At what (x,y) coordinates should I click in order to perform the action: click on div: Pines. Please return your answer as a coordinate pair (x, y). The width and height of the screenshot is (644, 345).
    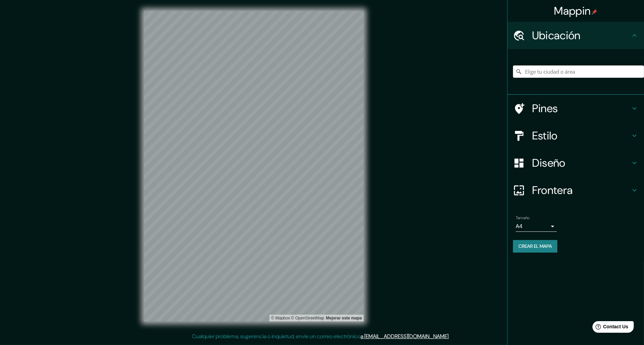
    Looking at the image, I should click on (576, 109).